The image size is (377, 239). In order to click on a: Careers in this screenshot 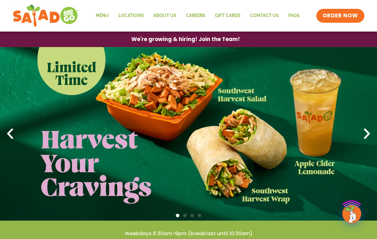, I will do `click(196, 16)`.